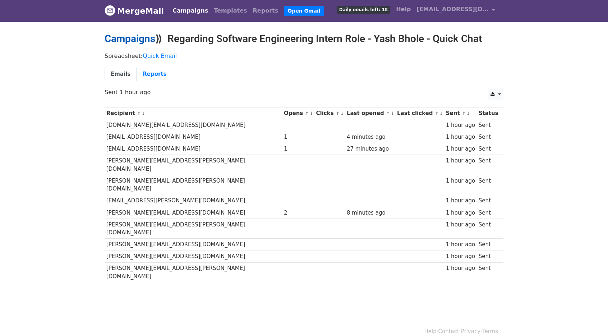 The width and height of the screenshot is (608, 335). What do you see at coordinates (590, 318) in the screenshot?
I see `div: Chat Widget` at bounding box center [590, 318].